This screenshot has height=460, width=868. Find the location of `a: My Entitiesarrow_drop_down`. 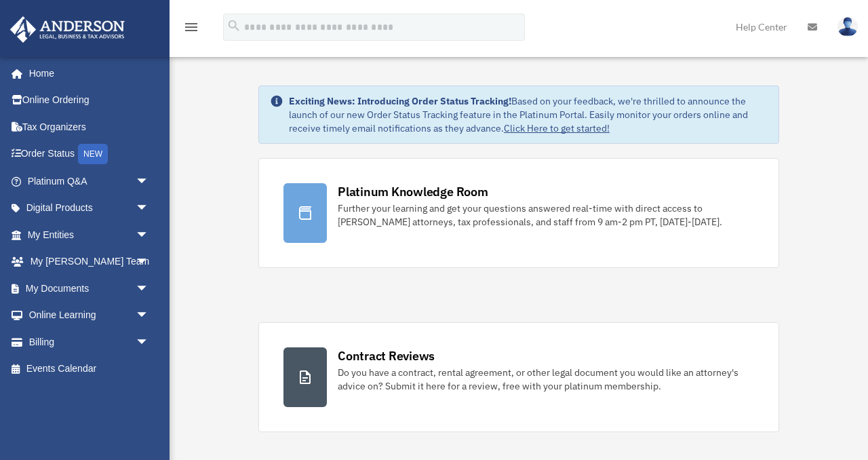

a: My Entitiesarrow_drop_down is located at coordinates (90, 235).